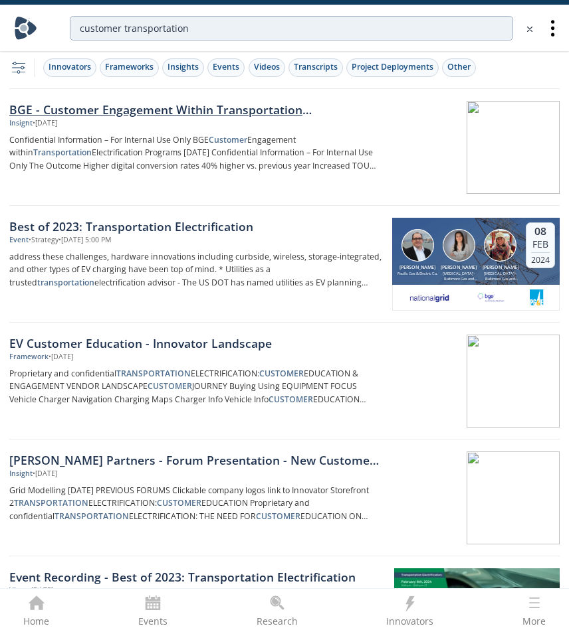 The width and height of the screenshot is (569, 628). Describe the element at coordinates (25, 28) in the screenshot. I see `img: Home` at that location.